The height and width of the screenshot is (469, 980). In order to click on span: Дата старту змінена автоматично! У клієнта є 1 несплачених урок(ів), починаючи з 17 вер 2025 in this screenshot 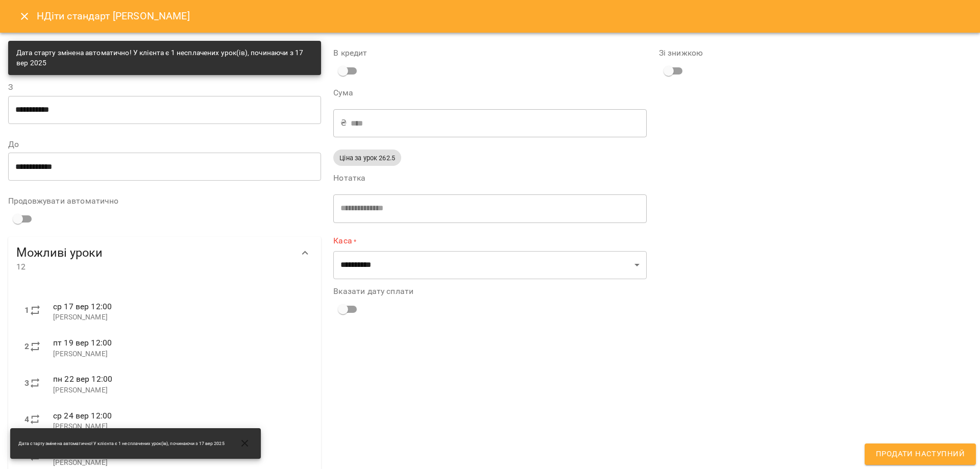, I will do `click(121, 444)`.